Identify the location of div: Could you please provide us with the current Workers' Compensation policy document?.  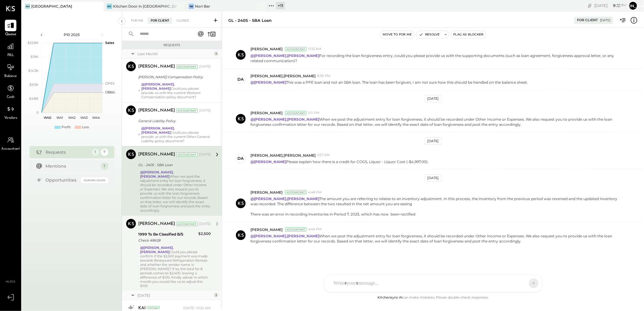
(176, 90).